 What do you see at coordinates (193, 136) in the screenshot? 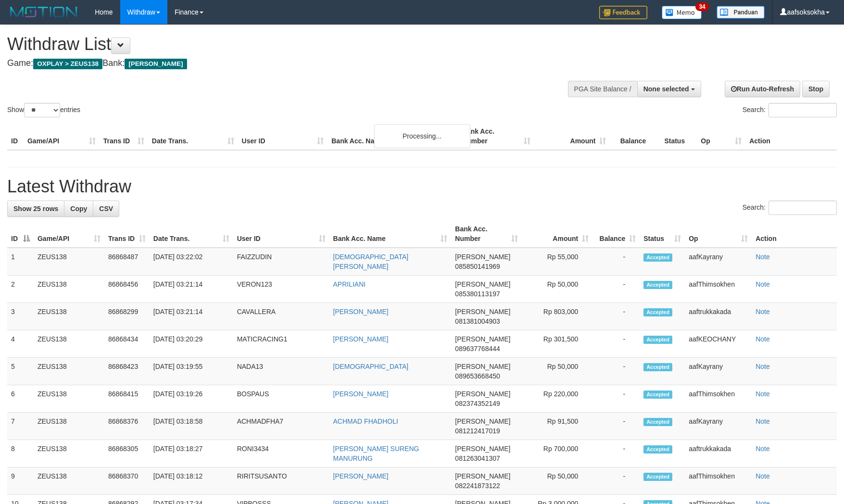
I see `th: Date Trans.` at bounding box center [193, 136].